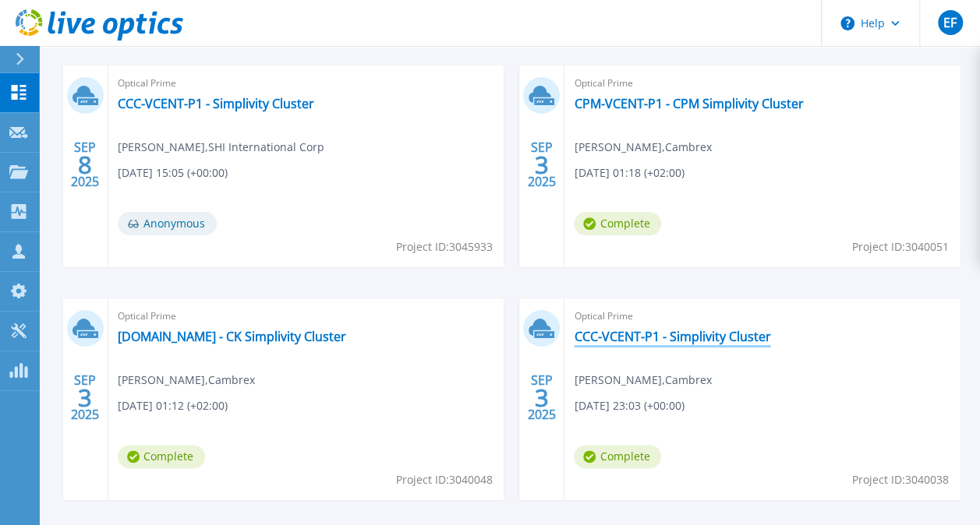  Describe the element at coordinates (444, 480) in the screenshot. I see `span: Project ID: 3040048` at that location.